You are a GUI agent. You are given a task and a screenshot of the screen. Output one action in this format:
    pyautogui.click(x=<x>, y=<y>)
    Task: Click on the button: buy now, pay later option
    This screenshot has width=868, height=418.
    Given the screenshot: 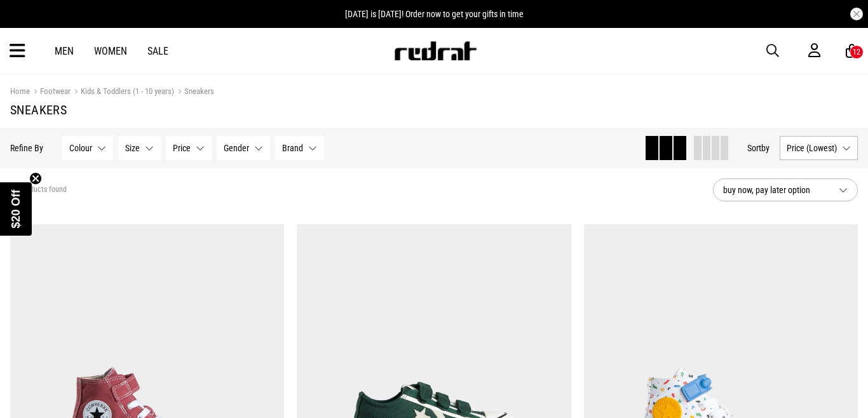 What is the action you would take?
    pyautogui.click(x=786, y=190)
    